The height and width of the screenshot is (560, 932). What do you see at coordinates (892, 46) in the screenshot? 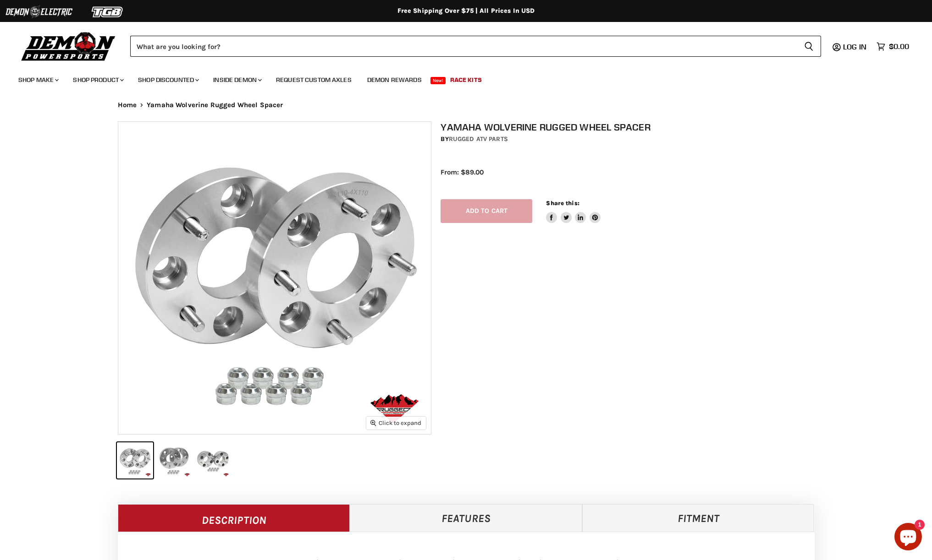
I see `a: $0.00` at bounding box center [892, 46].